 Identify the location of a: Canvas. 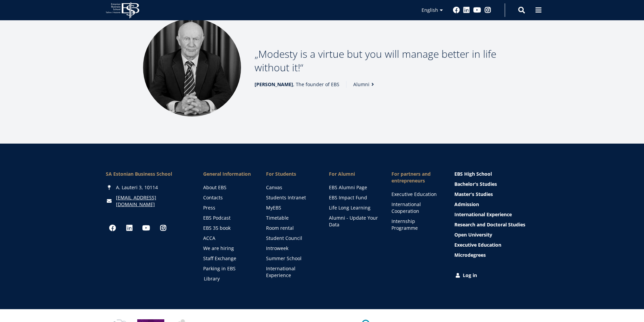
(291, 188).